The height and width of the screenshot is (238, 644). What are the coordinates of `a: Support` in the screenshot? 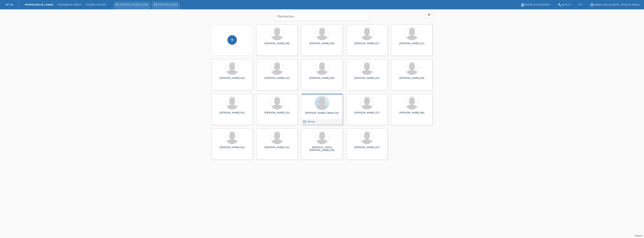 It's located at (639, 236).